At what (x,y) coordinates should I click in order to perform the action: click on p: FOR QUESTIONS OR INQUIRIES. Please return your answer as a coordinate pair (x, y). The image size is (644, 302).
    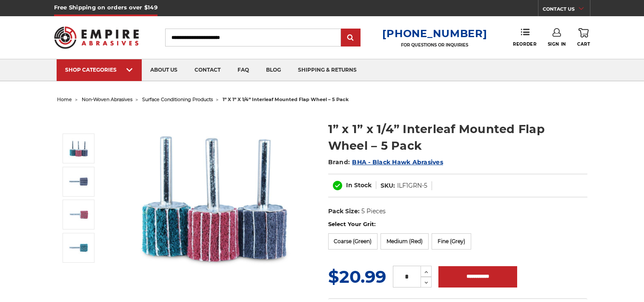
    Looking at the image, I should click on (435, 45).